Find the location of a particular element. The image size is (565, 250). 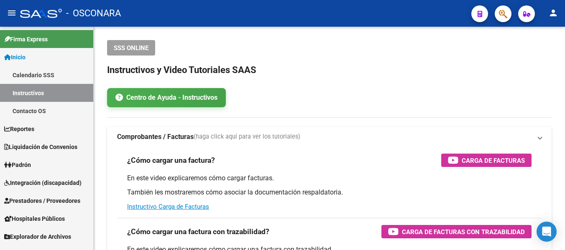

span: Inicio is located at coordinates (15, 57).